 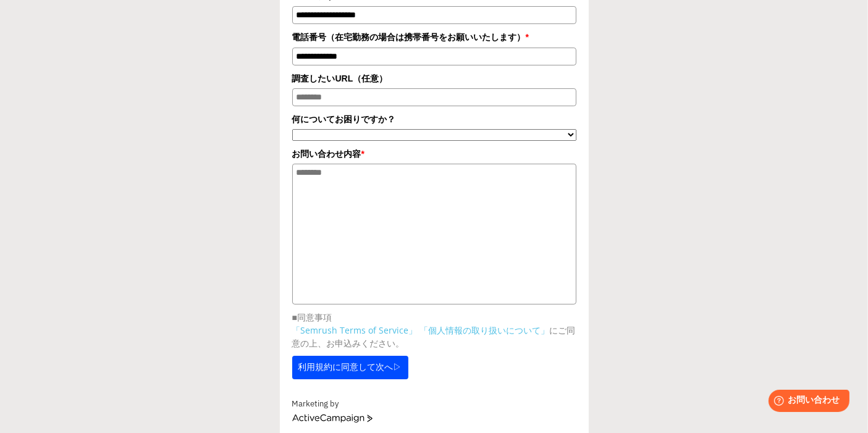 What do you see at coordinates (434, 79) in the screenshot?
I see `label: 調査したいURL（任意）` at bounding box center [434, 79].